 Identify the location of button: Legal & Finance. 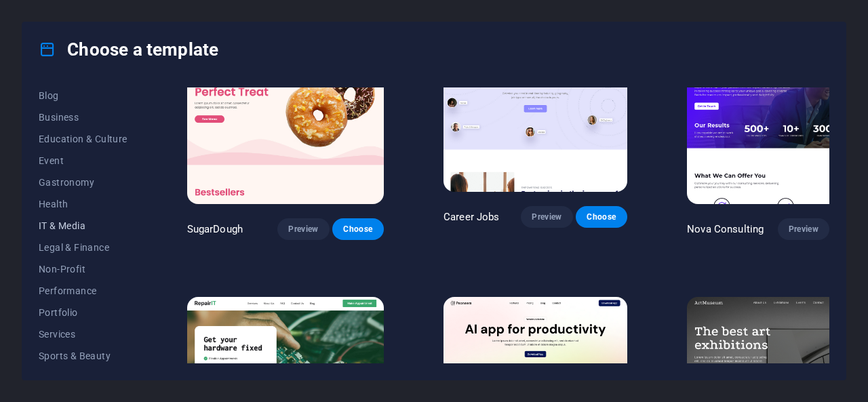
(83, 247).